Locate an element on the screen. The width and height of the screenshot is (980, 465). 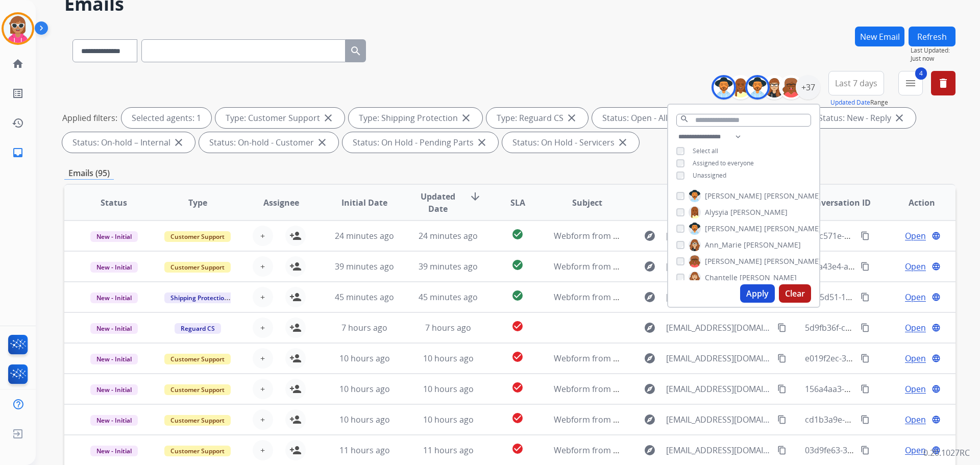
p: Emails (95) is located at coordinates (89, 173).